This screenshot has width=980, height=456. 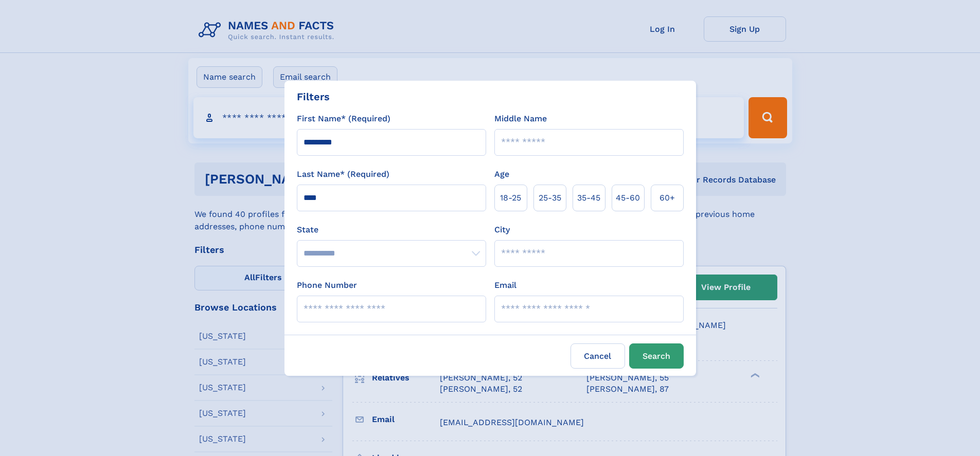 I want to click on label: Last Name* (Required), so click(x=343, y=175).